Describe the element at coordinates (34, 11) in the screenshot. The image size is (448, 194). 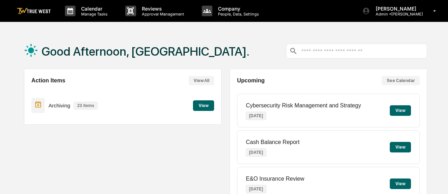
I see `img: logo` at that location.